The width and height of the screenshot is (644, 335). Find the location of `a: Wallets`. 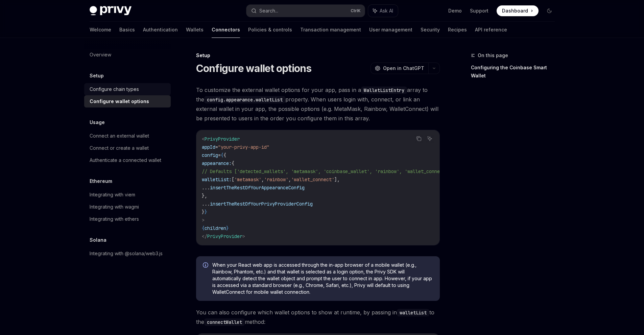

a: Wallets is located at coordinates (195, 30).